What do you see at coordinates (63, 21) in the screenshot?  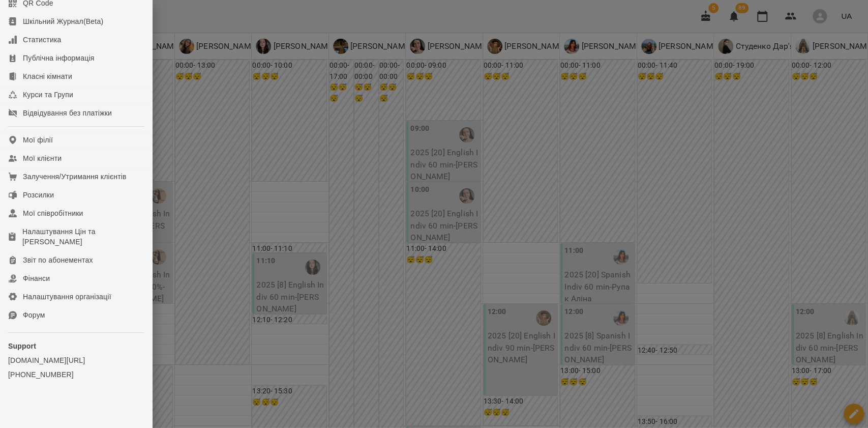 I see `div: Шкільний Журнал(Beta)` at bounding box center [63, 21].